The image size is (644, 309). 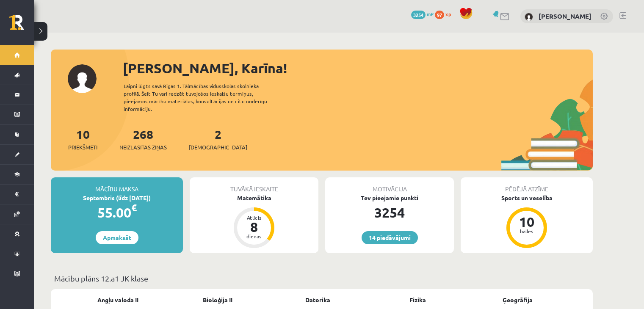 I want to click on a: 3254 mP, so click(x=422, y=14).